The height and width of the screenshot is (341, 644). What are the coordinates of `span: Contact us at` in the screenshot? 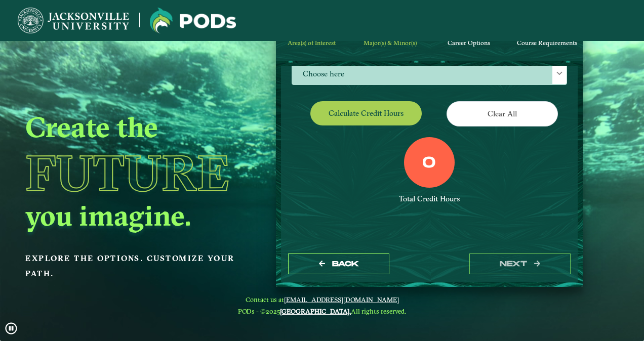 It's located at (322, 300).